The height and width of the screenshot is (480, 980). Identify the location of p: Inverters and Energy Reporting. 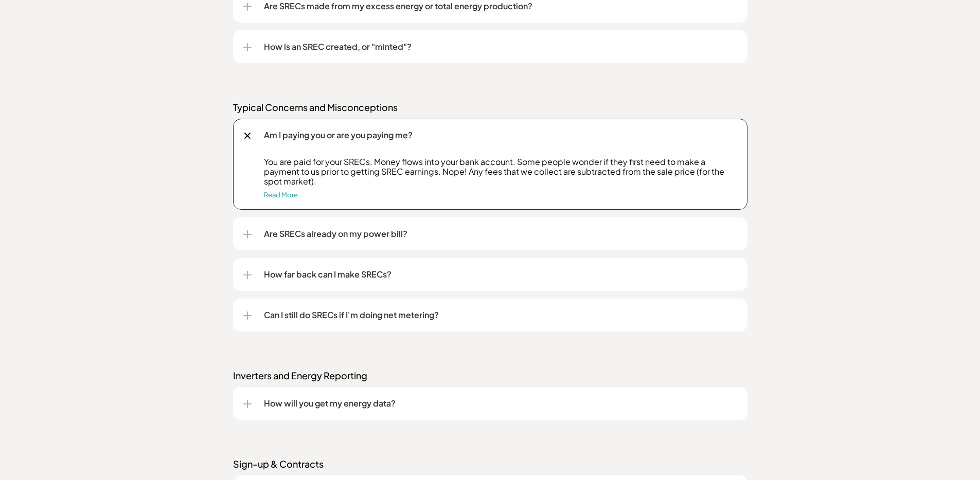
(490, 376).